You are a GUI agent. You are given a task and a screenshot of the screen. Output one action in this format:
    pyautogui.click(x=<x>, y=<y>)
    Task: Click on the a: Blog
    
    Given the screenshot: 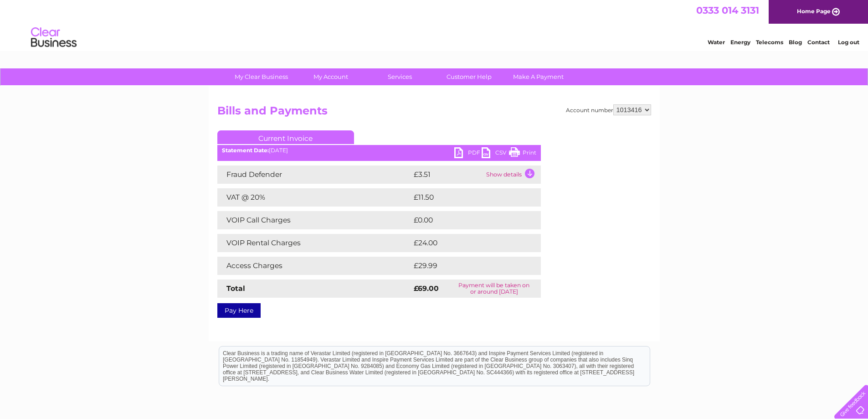 What is the action you would take?
    pyautogui.click(x=795, y=42)
    